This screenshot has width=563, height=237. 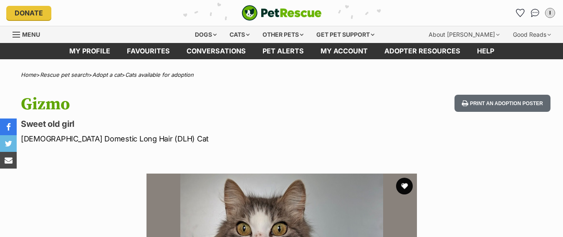 What do you see at coordinates (550, 13) in the screenshot?
I see `div: I` at bounding box center [550, 13].